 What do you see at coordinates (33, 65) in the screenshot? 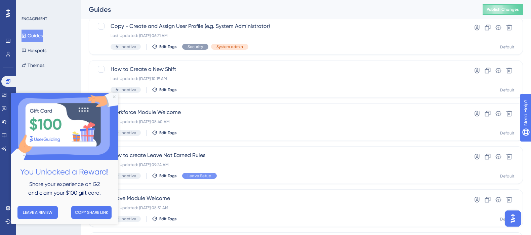
I see `button: Themes` at bounding box center [33, 65].